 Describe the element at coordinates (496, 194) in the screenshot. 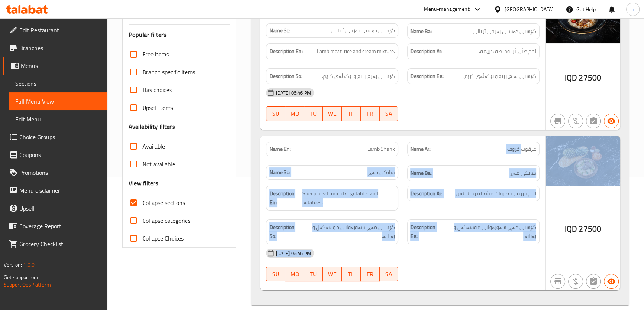

I see `span: لحم خروف، خضروات مشكلة وبطاطس.` at that location.